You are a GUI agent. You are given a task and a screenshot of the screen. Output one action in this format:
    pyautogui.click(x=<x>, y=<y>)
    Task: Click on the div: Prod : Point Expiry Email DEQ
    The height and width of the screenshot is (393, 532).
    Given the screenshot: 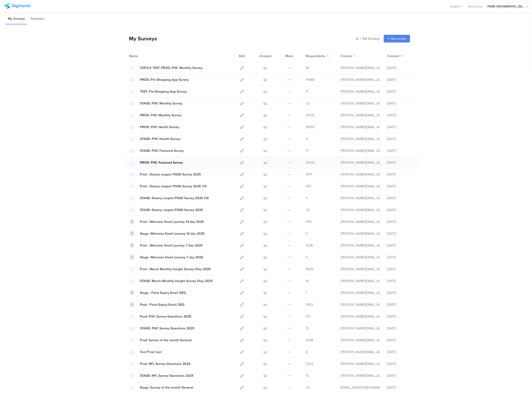 What is the action you would take?
    pyautogui.click(x=162, y=305)
    